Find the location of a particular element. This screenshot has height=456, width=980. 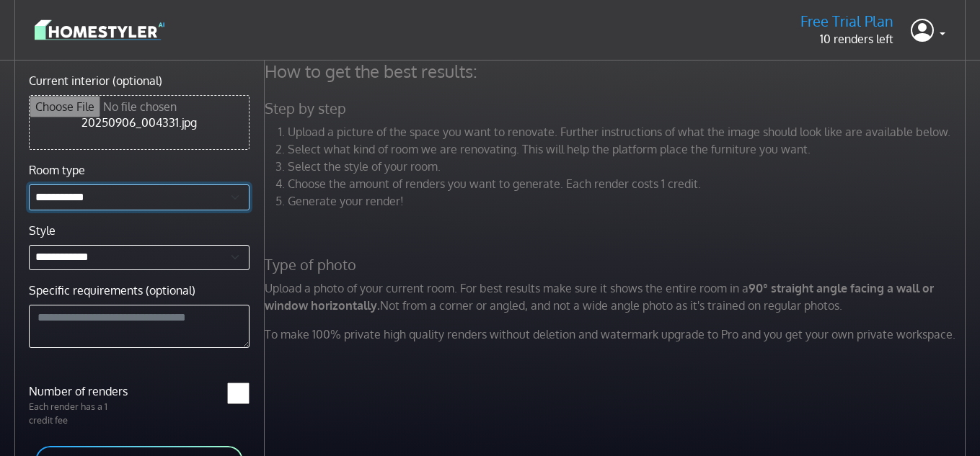

li: Upload a picture of the space you want to renovate. Further instructions of what the image should... is located at coordinates (628, 132).